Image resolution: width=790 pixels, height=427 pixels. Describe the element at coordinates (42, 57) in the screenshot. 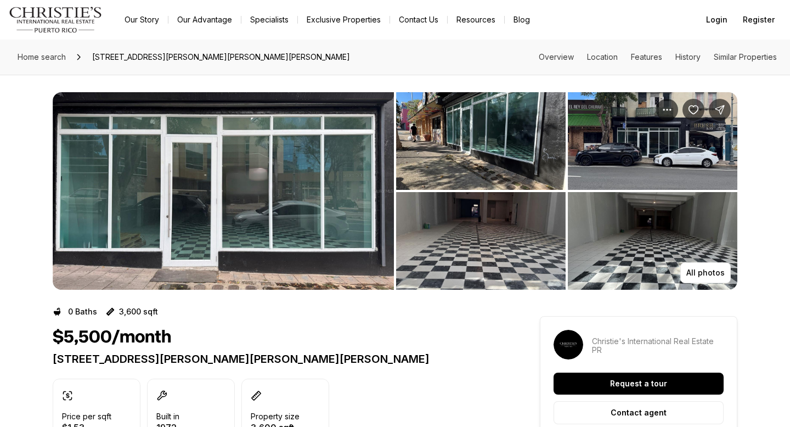

I see `a: Home search` at that location.